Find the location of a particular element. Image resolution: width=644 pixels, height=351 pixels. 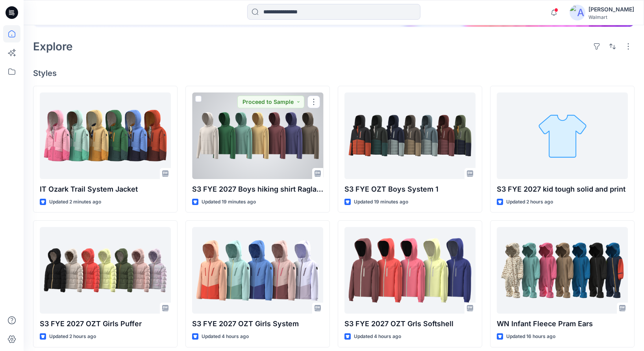

div: Walmart is located at coordinates (611, 17).